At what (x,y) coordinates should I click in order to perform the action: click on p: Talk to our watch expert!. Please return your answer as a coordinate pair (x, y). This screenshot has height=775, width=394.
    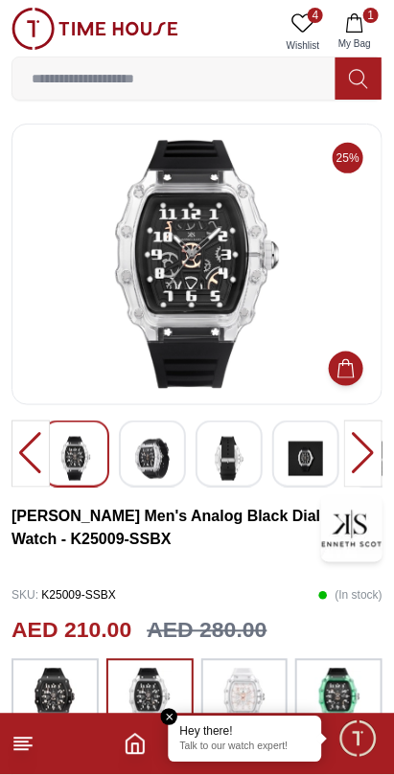
    Looking at the image, I should click on (245, 748).